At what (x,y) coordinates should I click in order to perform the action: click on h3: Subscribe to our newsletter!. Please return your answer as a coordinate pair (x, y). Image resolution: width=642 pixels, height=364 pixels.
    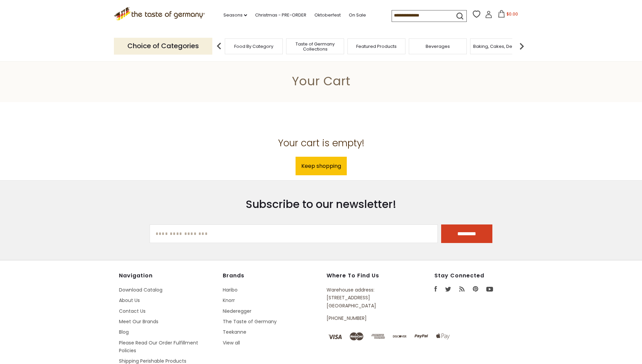
    Looking at the image, I should click on (321, 204).